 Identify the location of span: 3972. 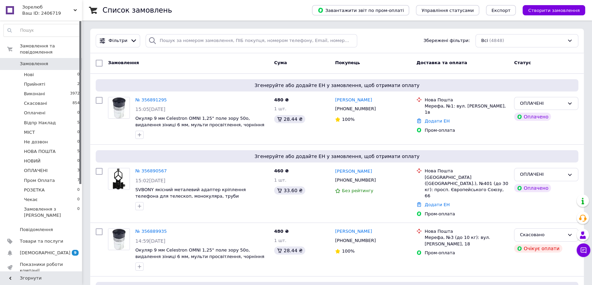
(75, 94).